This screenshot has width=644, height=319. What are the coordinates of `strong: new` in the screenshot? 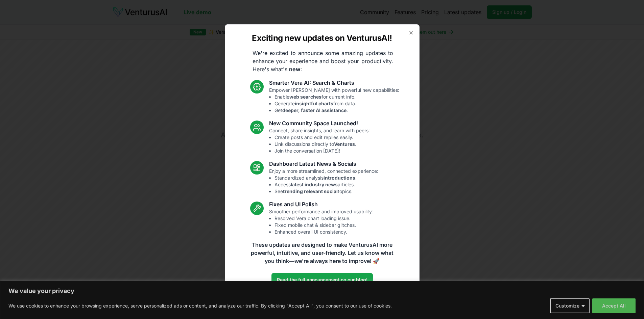 It's located at (295, 69).